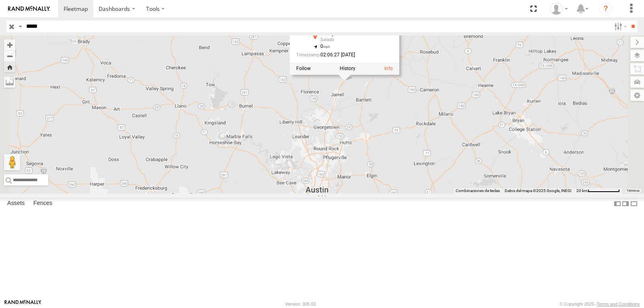 The image size is (644, 308). What do you see at coordinates (10, 56) in the screenshot?
I see `button: Zoom out` at bounding box center [10, 56].